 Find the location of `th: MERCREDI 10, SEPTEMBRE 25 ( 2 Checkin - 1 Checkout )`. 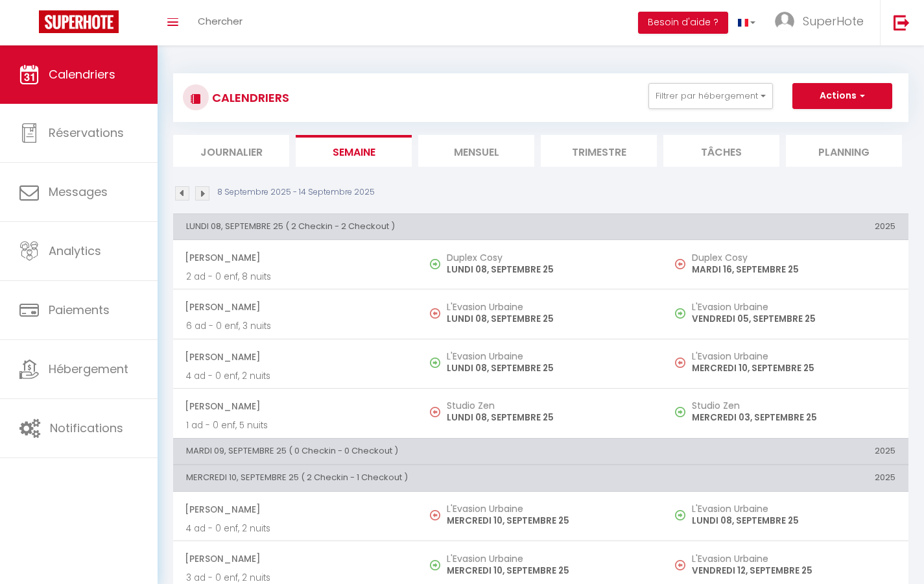

th: MERCREDI 10, SEPTEMBRE 25 ( 2 Checkin - 1 Checkout ) is located at coordinates (418, 478).